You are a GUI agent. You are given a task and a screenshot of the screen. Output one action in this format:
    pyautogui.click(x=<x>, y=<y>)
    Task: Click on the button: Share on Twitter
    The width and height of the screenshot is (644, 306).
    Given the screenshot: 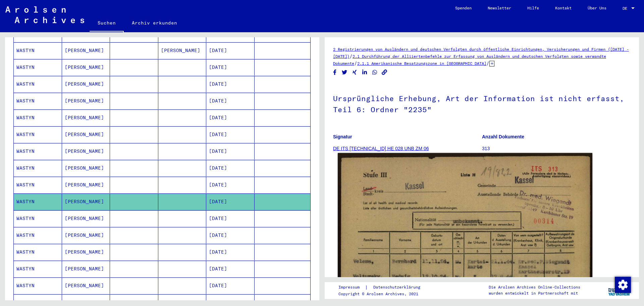 What is the action you would take?
    pyautogui.click(x=344, y=72)
    